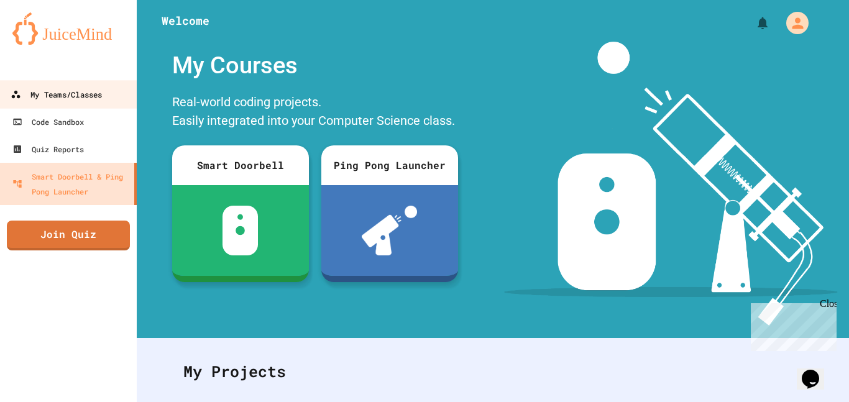 Image resolution: width=849 pixels, height=402 pixels. I want to click on div: Smart Doorbell & Ping Pong Launcher, so click(71, 184).